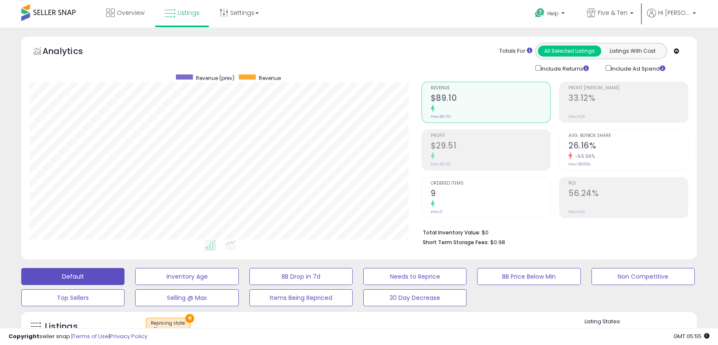  Describe the element at coordinates (215, 78) in the screenshot. I see `span: Revenue (prev)` at that location.